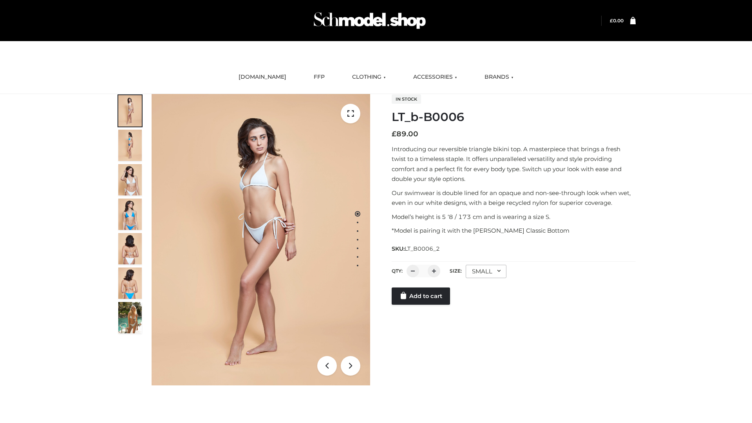 This screenshot has height=423, width=752. What do you see at coordinates (130, 214) in the screenshot?
I see `img: ArielClassicBikiniTop_CloudNine_AzureSky_OW114ECO_4-scaled.jpg` at bounding box center [130, 214].